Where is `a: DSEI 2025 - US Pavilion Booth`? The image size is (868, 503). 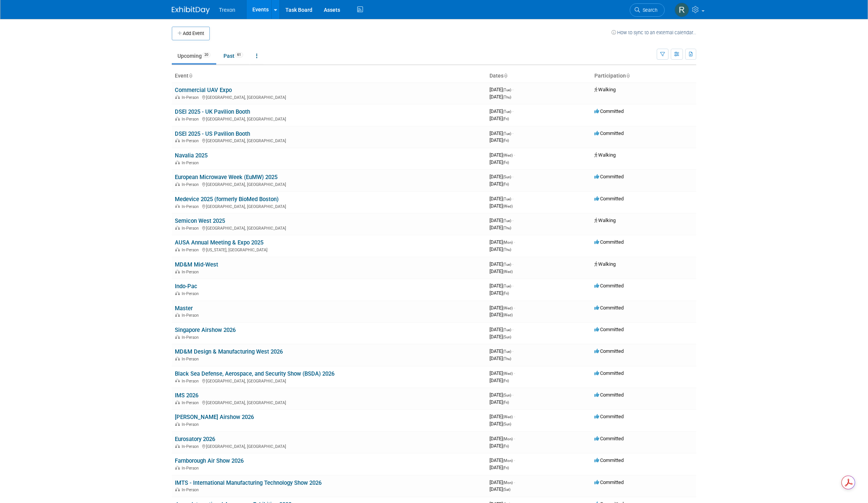 a: DSEI 2025 - US Pavilion Booth is located at coordinates (213, 134).